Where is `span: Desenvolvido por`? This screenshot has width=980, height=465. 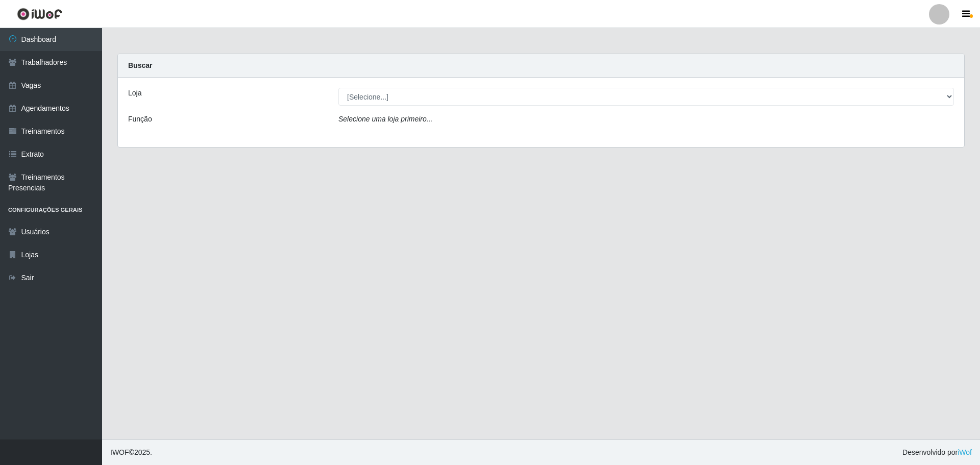
span: Desenvolvido por is located at coordinates (937, 452).